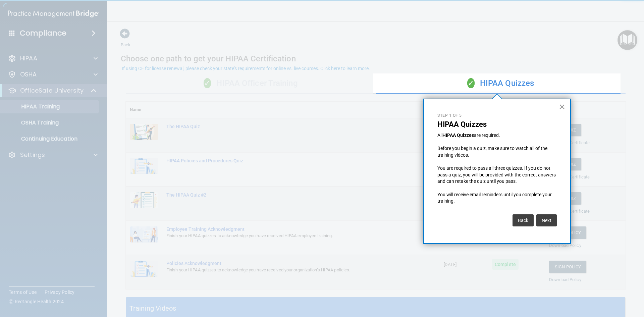 This screenshot has height=317, width=644. What do you see at coordinates (562, 107) in the screenshot?
I see `button: Close` at bounding box center [562, 107].